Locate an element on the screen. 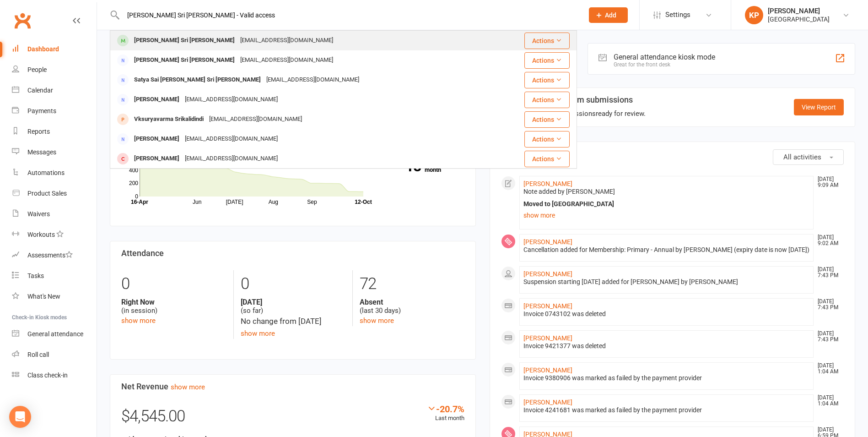  div: Messages is located at coordinates (42, 152).